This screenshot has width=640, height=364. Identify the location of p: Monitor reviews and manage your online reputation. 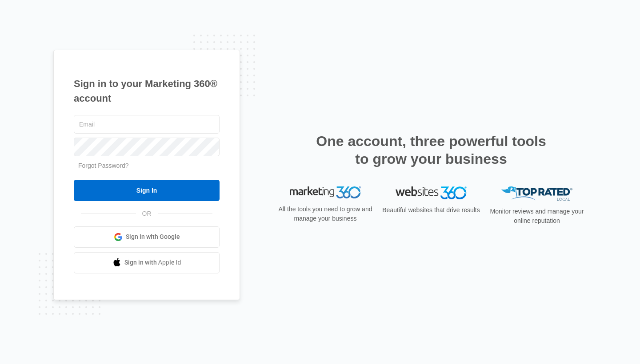
(537, 216).